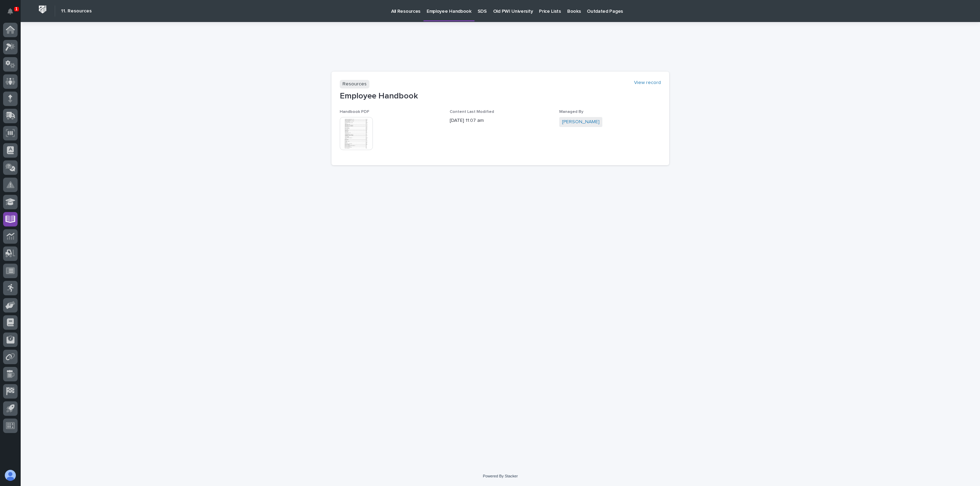  What do you see at coordinates (500, 96) in the screenshot?
I see `p: Employee Handbook` at bounding box center [500, 96].